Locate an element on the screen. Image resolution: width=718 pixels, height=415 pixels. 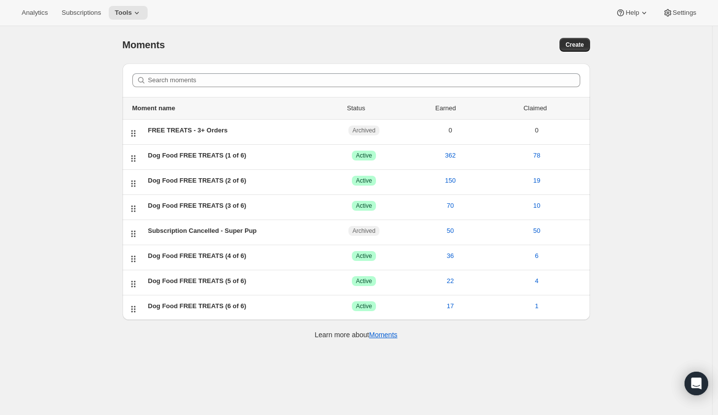
span: 78 is located at coordinates (536, 155).